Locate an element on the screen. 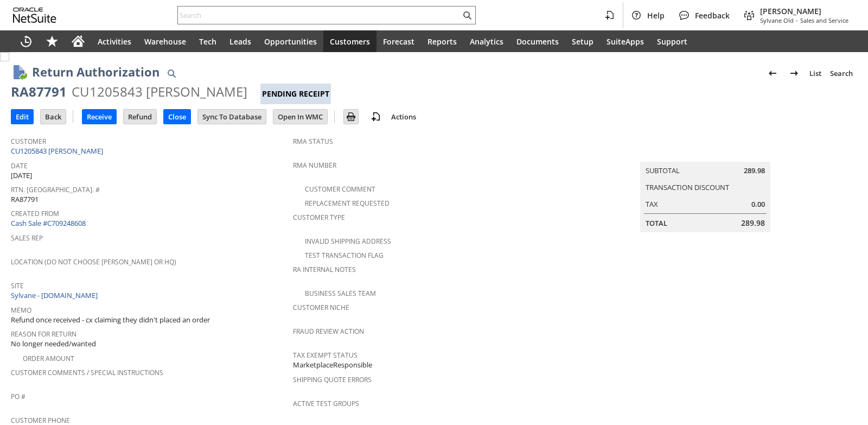 The height and width of the screenshot is (425, 868). div: Pending Receipt is located at coordinates (296, 94).